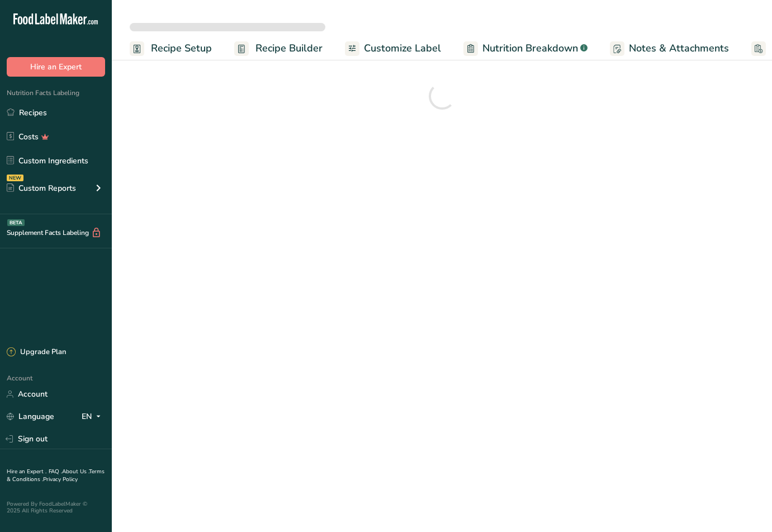 The width and height of the screenshot is (772, 532). Describe the element at coordinates (30, 416) in the screenshot. I see `a: Language` at that location.